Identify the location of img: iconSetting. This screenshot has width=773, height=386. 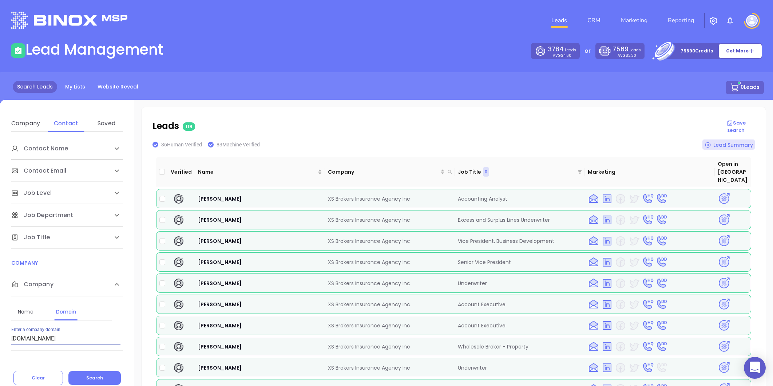
(714, 21).